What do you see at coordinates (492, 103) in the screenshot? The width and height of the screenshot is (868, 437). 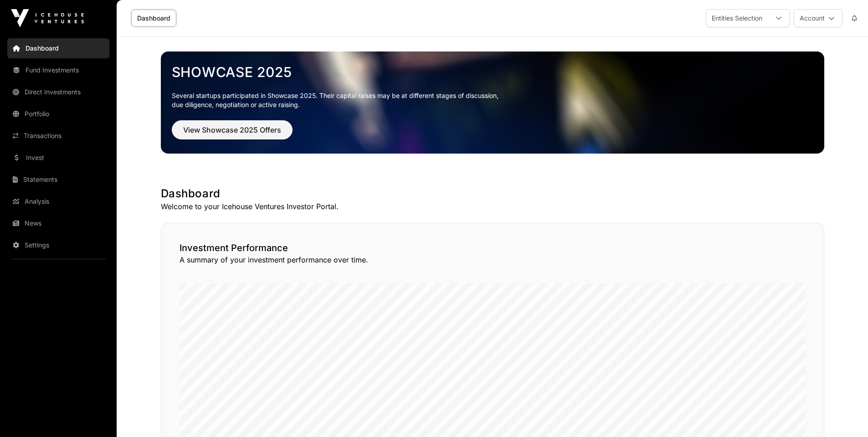 I see `img: Showcase 2025` at bounding box center [492, 103].